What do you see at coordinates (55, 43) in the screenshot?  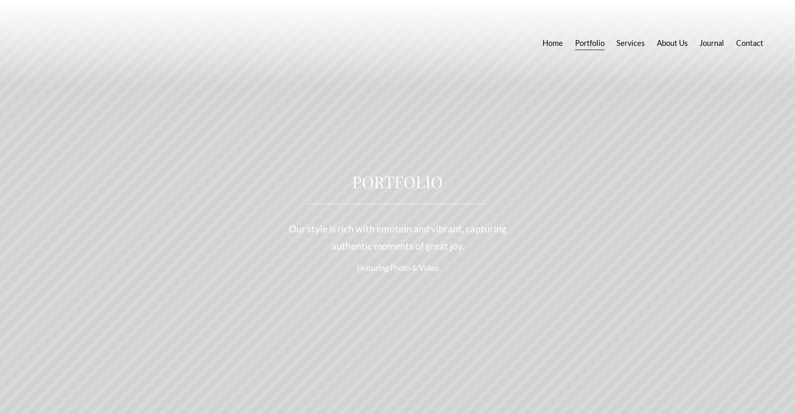 I see `img: Frost Artistry` at bounding box center [55, 43].